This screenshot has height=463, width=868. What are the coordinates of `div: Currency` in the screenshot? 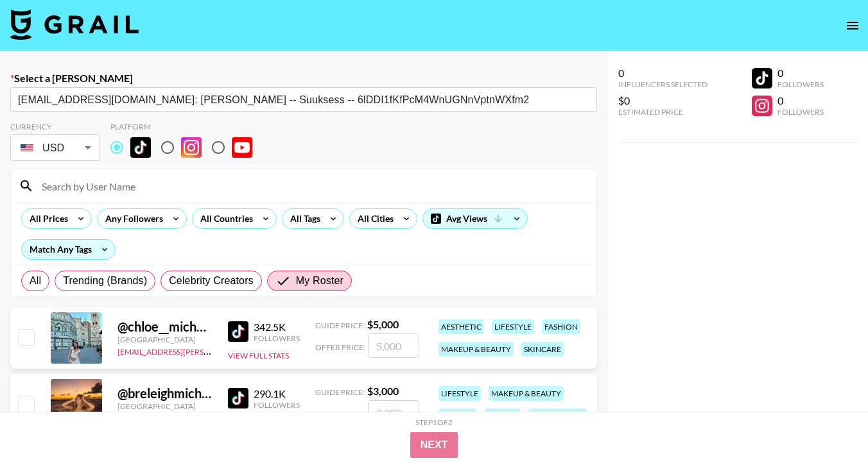 It's located at (55, 127).